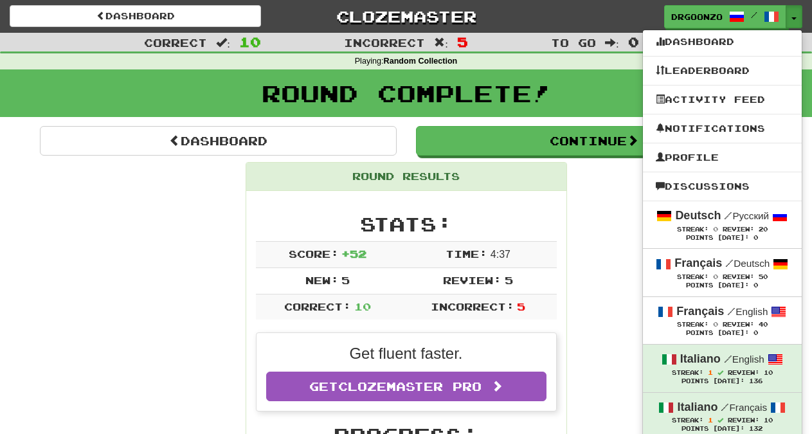 This screenshot has height=434, width=812. What do you see at coordinates (747, 263) in the screenshot?
I see `small: Deutsch` at bounding box center [747, 263].